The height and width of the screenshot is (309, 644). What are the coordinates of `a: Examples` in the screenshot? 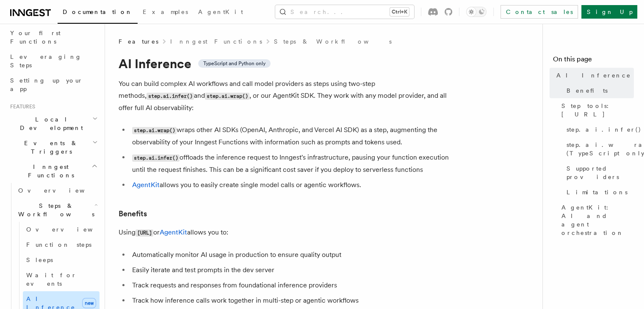 It's located at (165, 13).